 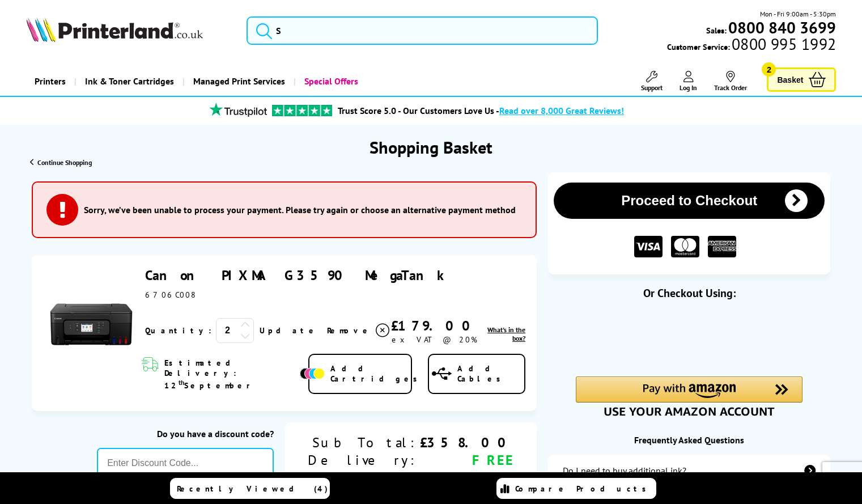 What do you see at coordinates (652, 81) in the screenshot?
I see `a: Support` at bounding box center [652, 81].